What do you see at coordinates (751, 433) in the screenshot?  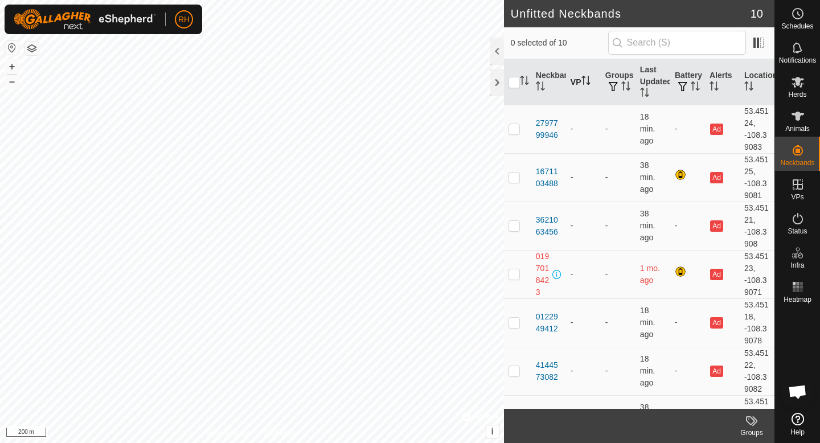 I see `div: Groups` at bounding box center [751, 433].